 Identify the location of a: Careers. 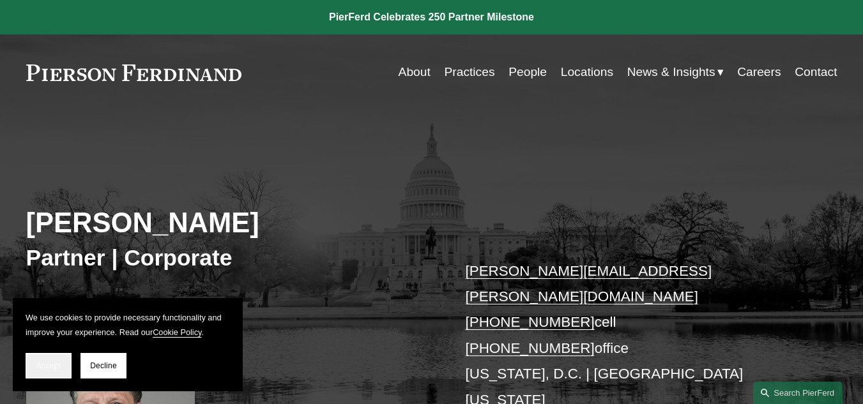
(759, 72).